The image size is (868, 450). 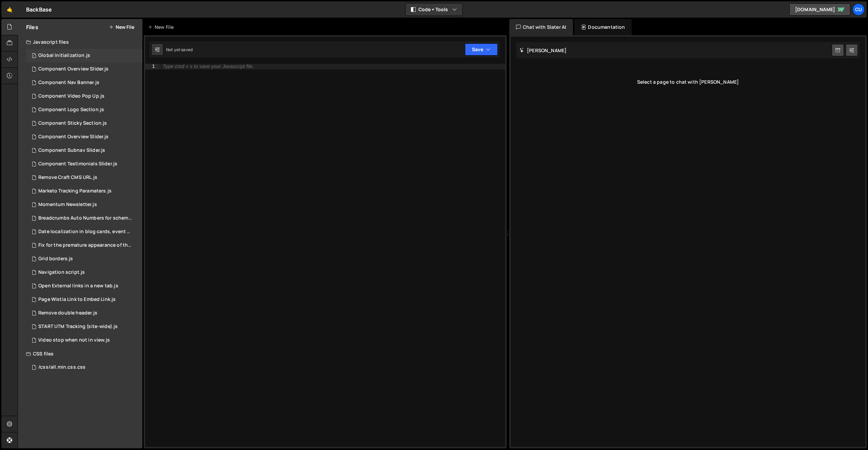 I want to click on button: New File, so click(x=121, y=27).